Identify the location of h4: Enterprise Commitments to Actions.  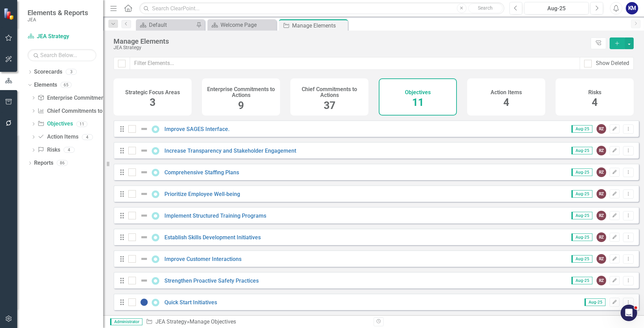
(241, 92).